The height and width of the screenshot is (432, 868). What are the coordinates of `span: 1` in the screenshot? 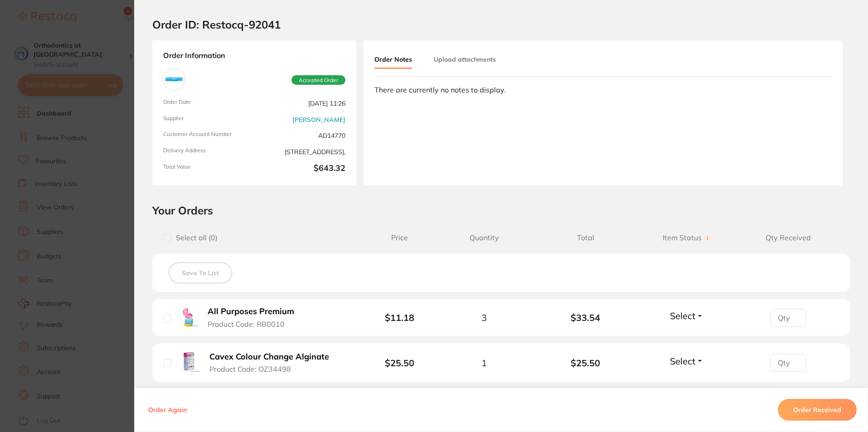 It's located at (484, 362).